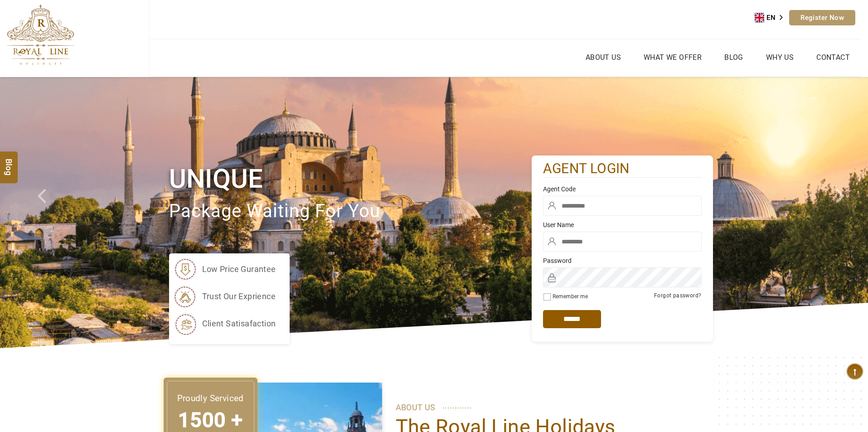 The image size is (868, 432). Describe the element at coordinates (672, 57) in the screenshot. I see `a: What we Offer` at that location.